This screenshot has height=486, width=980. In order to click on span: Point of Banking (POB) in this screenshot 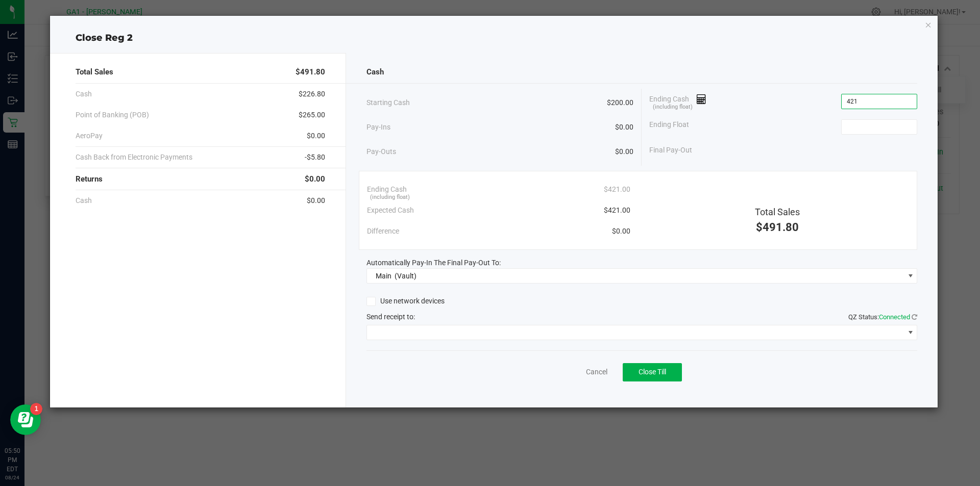, I will do `click(112, 115)`.